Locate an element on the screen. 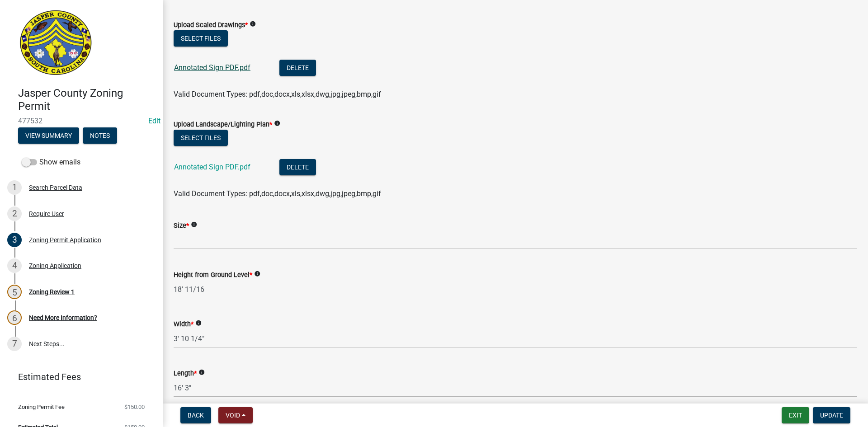 This screenshot has height=427, width=868. div: 4 is located at coordinates (14, 265).